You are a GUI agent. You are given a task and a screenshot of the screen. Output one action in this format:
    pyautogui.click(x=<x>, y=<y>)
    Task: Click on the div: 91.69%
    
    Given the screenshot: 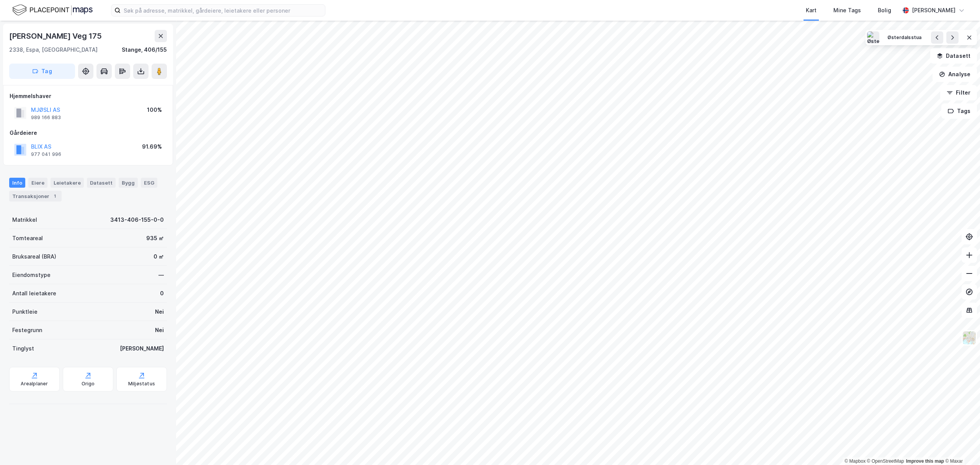 What is the action you would take?
    pyautogui.click(x=152, y=147)
    